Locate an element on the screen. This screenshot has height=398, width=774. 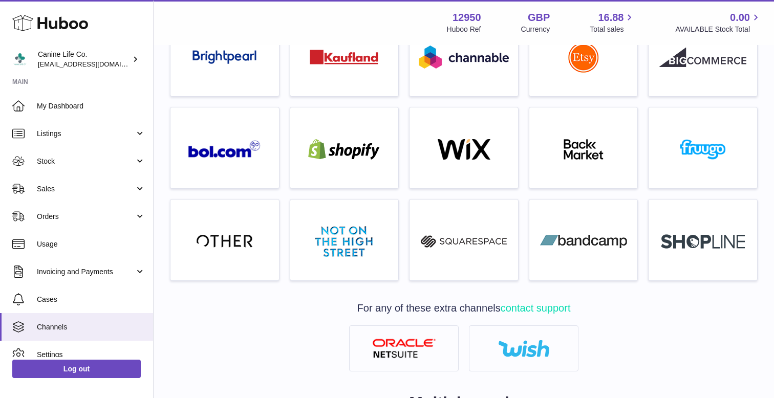
span: Usage is located at coordinates (91, 244).